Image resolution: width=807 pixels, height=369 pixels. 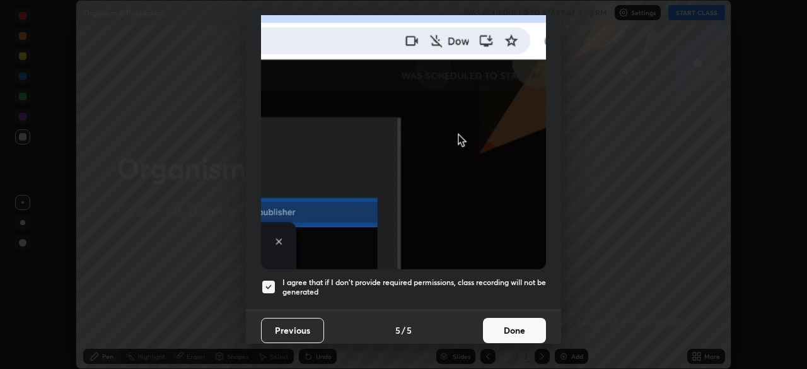 I want to click on h5: I agree that if I don't provide required permissions, class recording will not be generated, so click(x=414, y=287).